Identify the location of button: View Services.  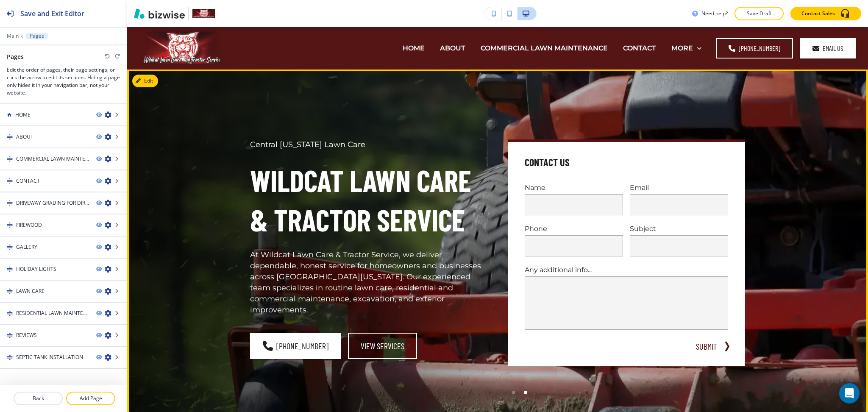
(382, 346).